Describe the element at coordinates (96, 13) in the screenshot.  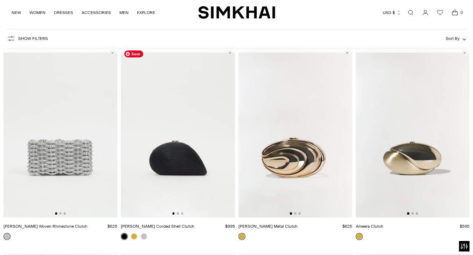
I see `a: ACCESSORIES` at that location.